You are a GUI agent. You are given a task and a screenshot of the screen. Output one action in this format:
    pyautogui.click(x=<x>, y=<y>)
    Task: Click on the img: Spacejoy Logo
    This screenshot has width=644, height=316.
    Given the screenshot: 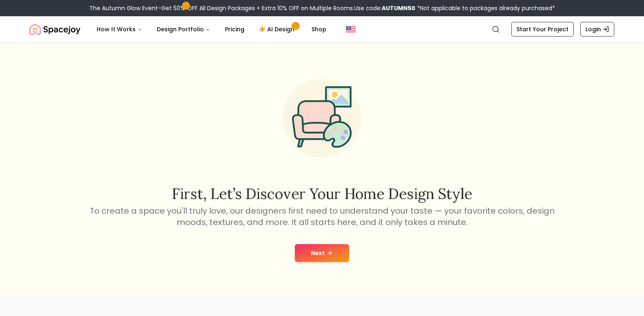 What is the action you would take?
    pyautogui.click(x=55, y=29)
    